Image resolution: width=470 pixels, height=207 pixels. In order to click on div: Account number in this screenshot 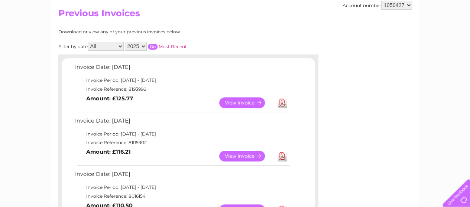, I will do `click(377, 5)`.